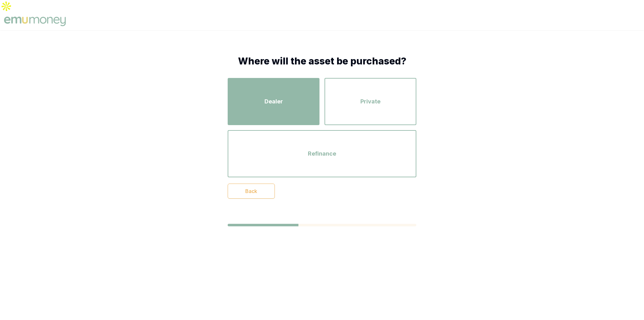 This screenshot has height=320, width=644. I want to click on span: Dealer, so click(273, 101).